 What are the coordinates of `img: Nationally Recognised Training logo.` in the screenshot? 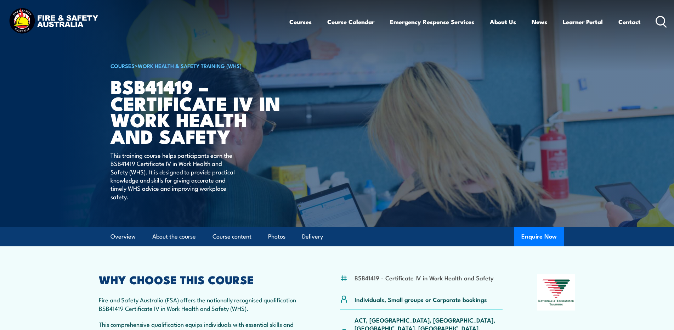 It's located at (557, 292).